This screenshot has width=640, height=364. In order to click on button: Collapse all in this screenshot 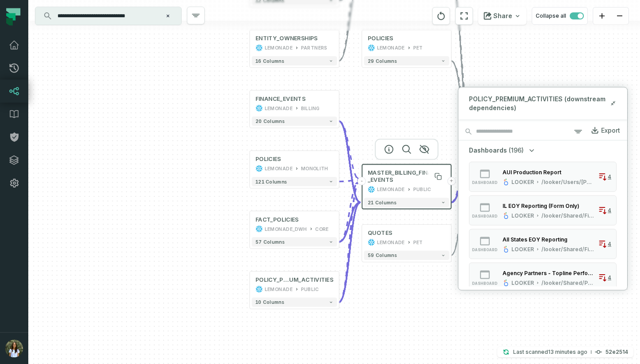, I will do `click(560, 16)`.